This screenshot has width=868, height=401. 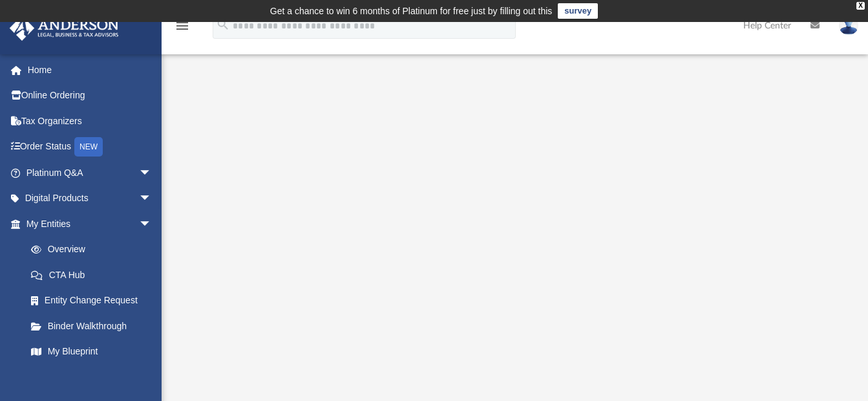 What do you see at coordinates (90, 147) in the screenshot?
I see `a: Order StatusNEW` at bounding box center [90, 147].